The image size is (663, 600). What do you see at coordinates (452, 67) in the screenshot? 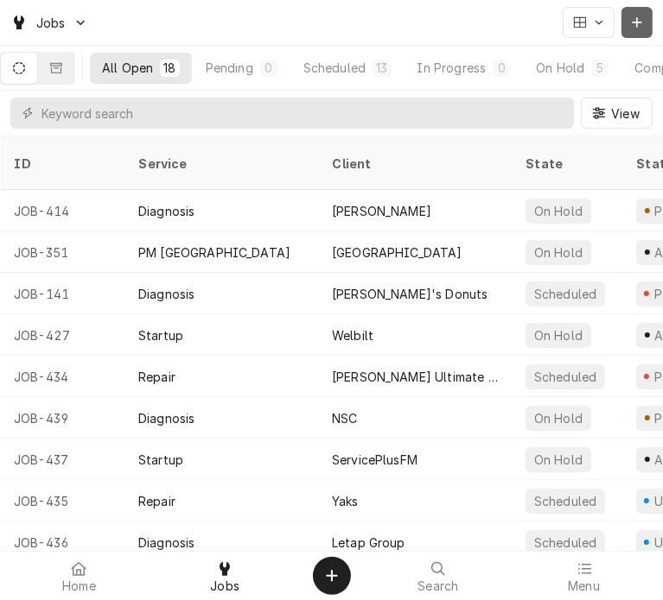
I see `div: In Progress` at bounding box center [452, 67].